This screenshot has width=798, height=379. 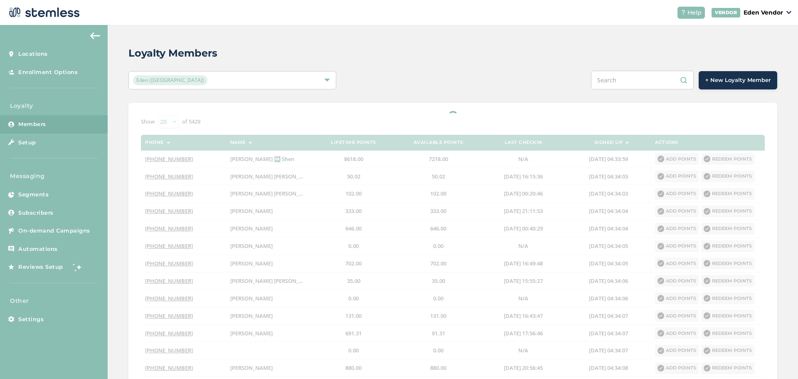 What do you see at coordinates (31, 319) in the screenshot?
I see `span: Settings` at bounding box center [31, 319].